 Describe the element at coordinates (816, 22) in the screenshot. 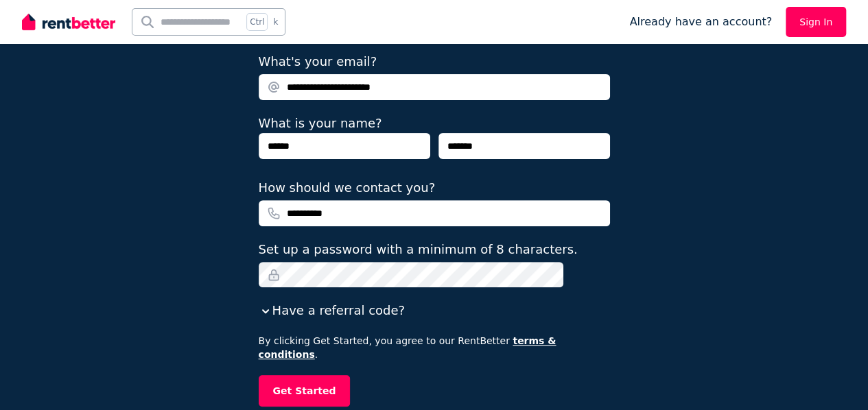

I see `a: Sign In` at that location.